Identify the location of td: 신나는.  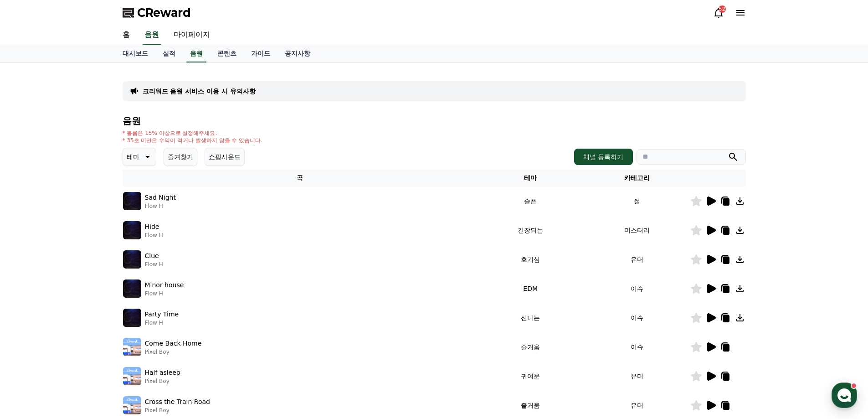
(530, 318).